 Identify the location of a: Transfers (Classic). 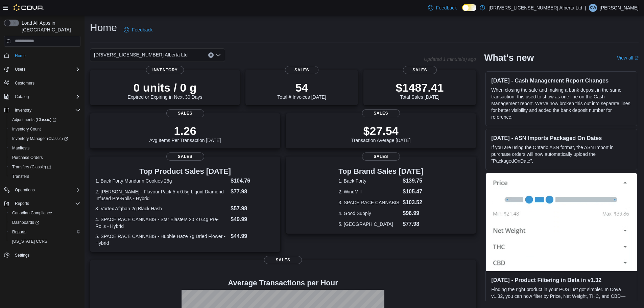
(45, 167).